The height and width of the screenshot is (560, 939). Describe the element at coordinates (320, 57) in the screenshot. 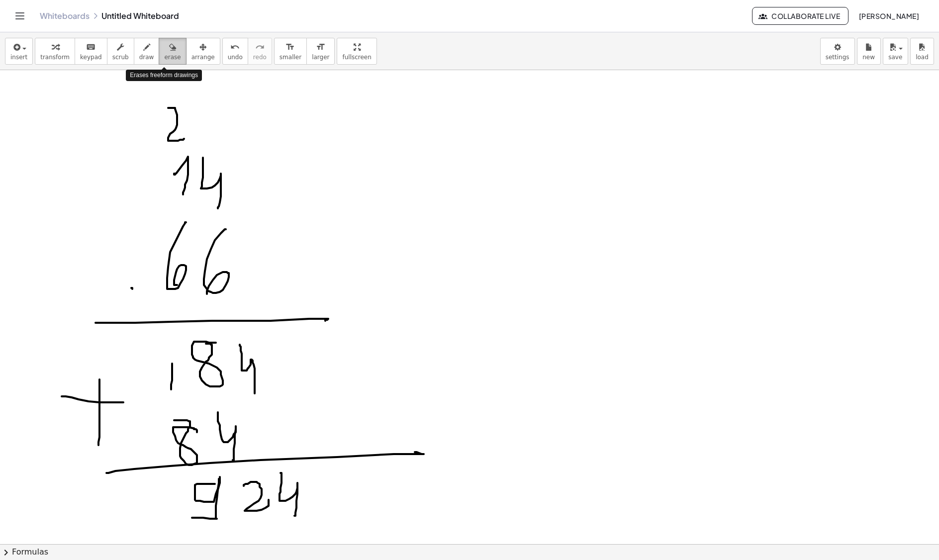

I see `span: larger` at that location.